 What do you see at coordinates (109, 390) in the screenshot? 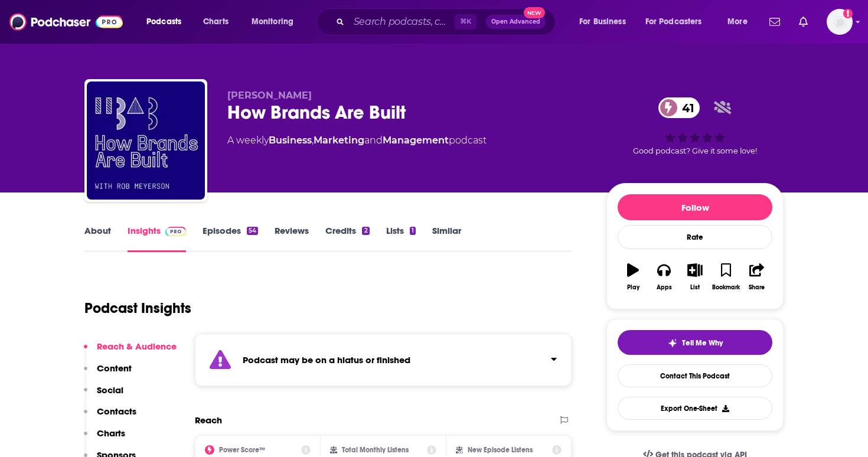
I see `p: Social` at bounding box center [109, 390].